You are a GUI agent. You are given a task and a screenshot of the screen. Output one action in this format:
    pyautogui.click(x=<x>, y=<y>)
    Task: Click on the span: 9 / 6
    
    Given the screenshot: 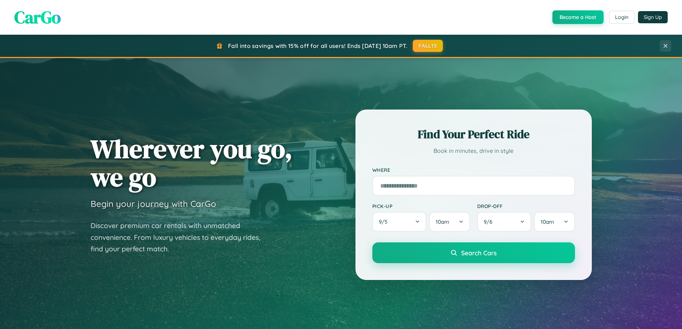 What is the action you would take?
    pyautogui.click(x=490, y=222)
    